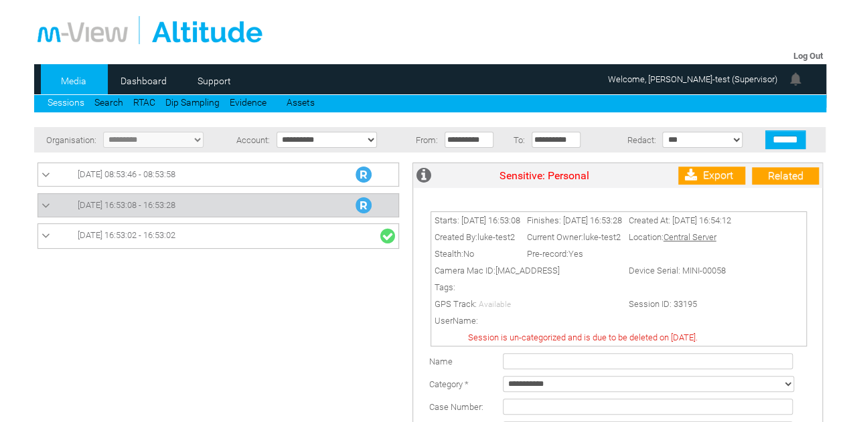 This screenshot has width=847, height=422. What do you see at coordinates (679, 237) in the screenshot?
I see `td: Location:` at bounding box center [679, 237].